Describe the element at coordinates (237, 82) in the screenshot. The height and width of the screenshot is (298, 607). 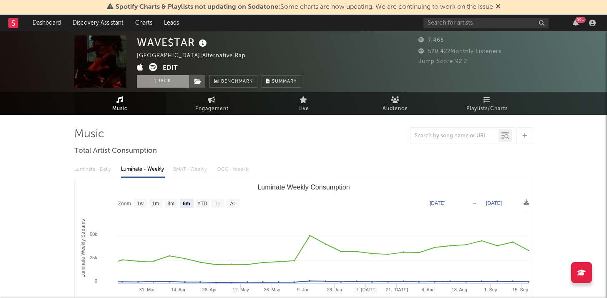
I see `span: Benchmark` at that location.